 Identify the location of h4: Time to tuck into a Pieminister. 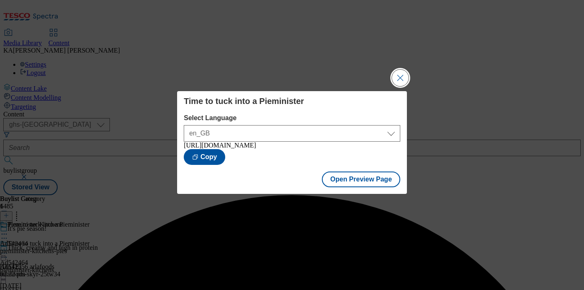
(292, 101).